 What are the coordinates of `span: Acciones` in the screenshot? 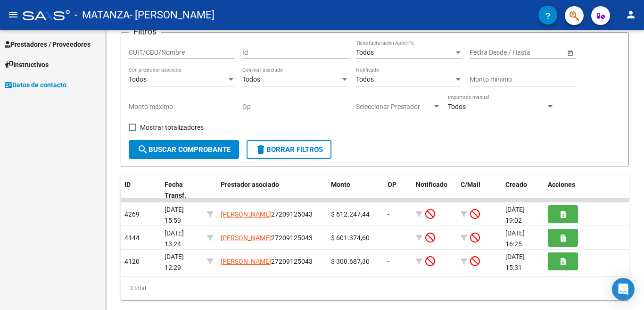 It's located at (562, 185).